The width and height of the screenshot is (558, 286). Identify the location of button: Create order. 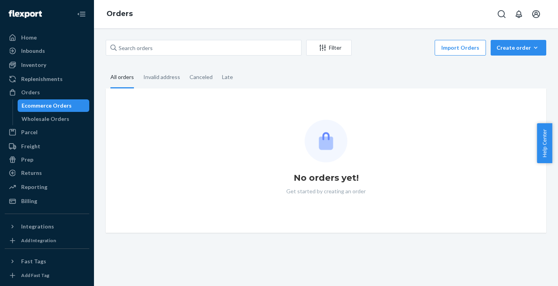
(518, 48).